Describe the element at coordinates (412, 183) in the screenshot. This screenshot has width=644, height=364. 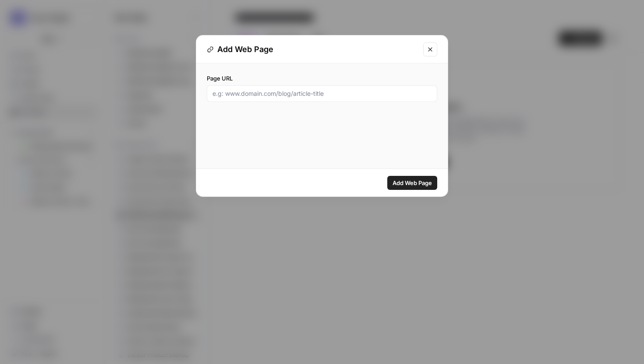
I see `button: Add Web Page` at that location.